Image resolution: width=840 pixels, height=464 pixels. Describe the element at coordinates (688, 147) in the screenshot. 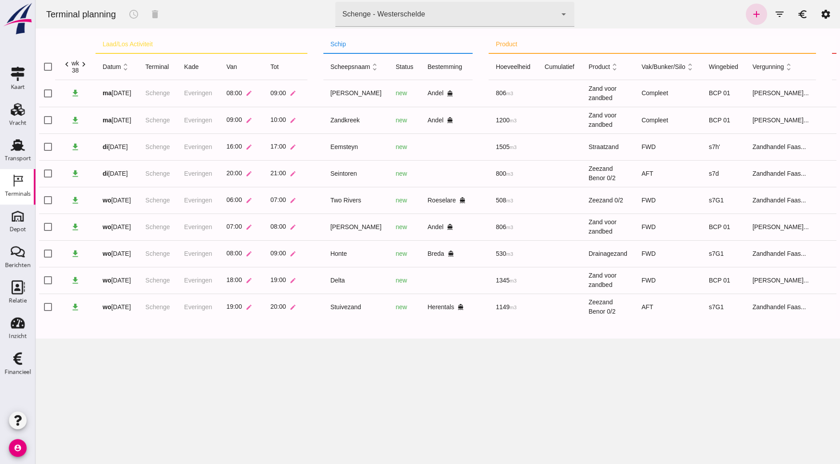

I see `td: s7h'` at that location.